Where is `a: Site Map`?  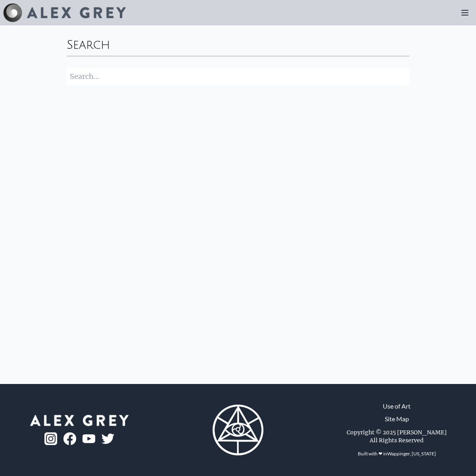
a: Site Map is located at coordinates (396, 419).